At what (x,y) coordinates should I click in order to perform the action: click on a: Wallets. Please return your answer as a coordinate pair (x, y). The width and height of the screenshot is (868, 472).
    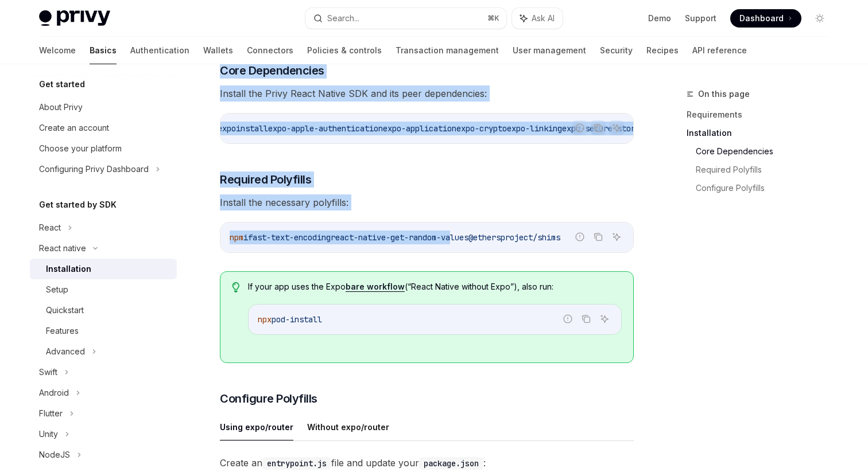
    Looking at the image, I should click on (218, 50).